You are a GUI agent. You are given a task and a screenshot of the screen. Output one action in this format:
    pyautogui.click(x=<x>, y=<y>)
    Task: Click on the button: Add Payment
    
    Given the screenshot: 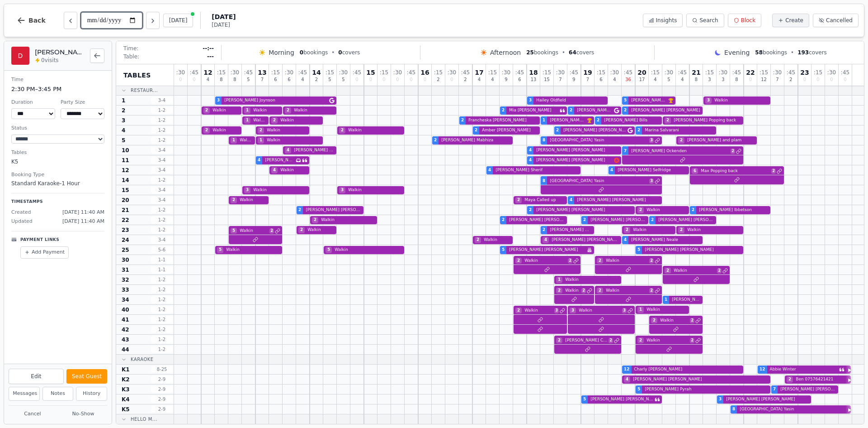 What is the action you would take?
    pyautogui.click(x=45, y=252)
    